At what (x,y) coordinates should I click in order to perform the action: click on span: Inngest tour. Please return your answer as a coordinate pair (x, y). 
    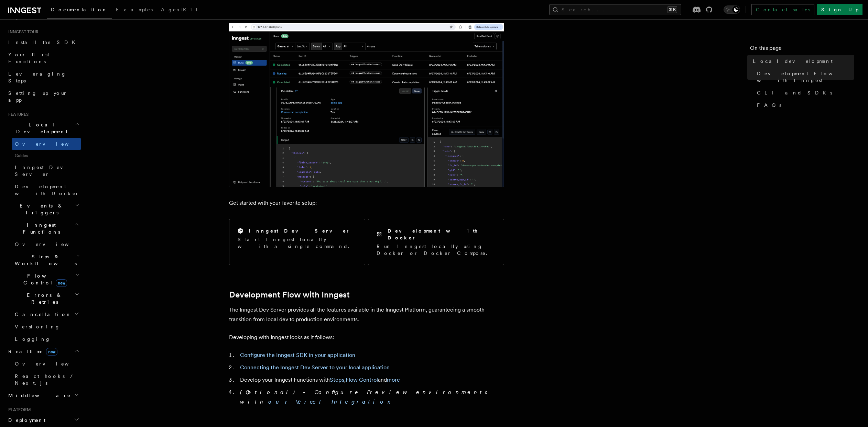
    Looking at the image, I should click on (22, 32).